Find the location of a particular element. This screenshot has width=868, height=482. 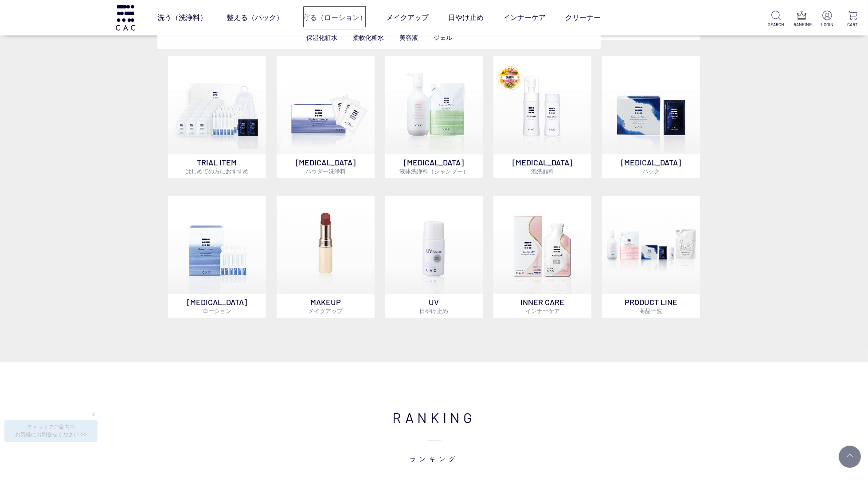

img: logo is located at coordinates (126, 18).